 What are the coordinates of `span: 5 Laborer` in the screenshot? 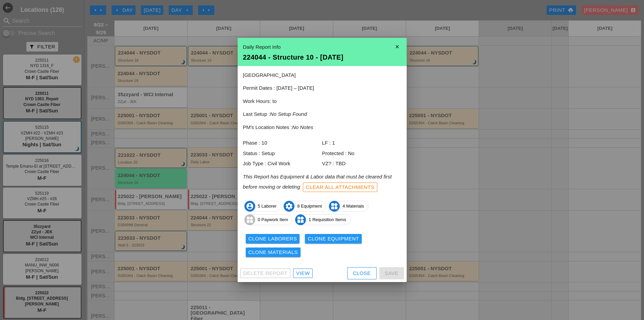 It's located at (262, 206).